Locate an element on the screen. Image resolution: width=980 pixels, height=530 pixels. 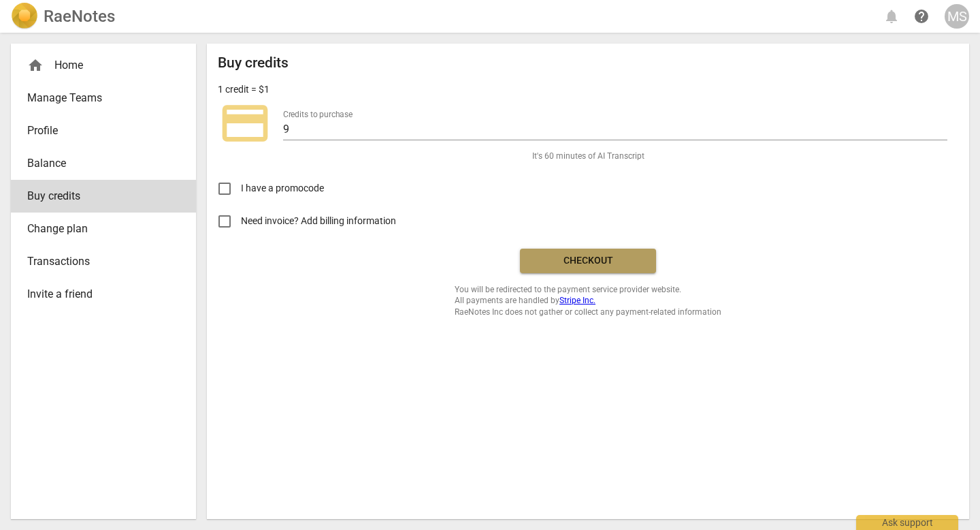
span: Invite a friend is located at coordinates (98, 294).